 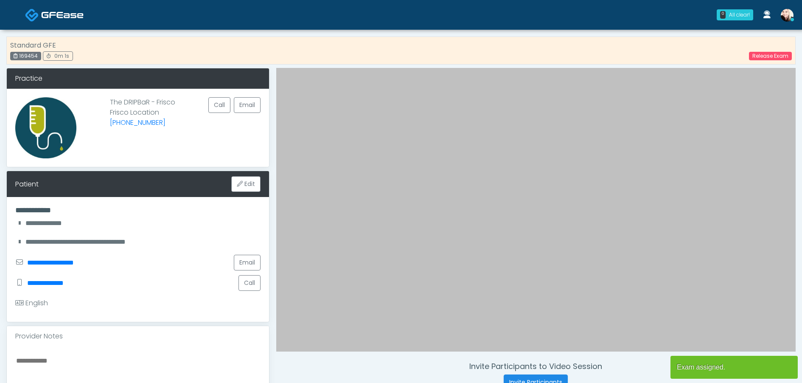 I want to click on img: Provider image, so click(x=46, y=128).